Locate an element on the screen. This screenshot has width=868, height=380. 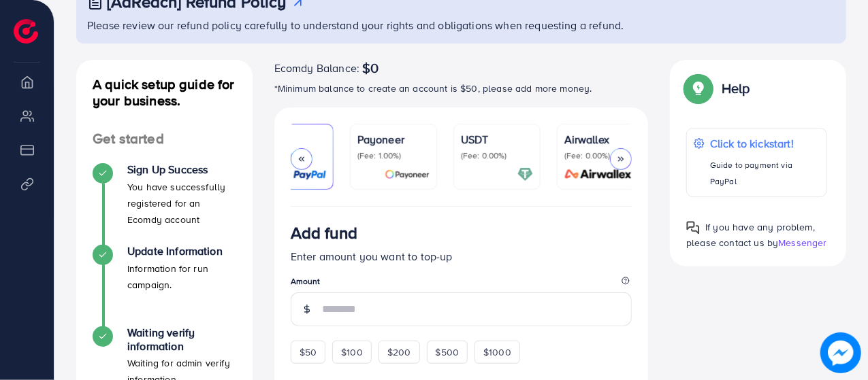
span: $100 is located at coordinates (352, 353).